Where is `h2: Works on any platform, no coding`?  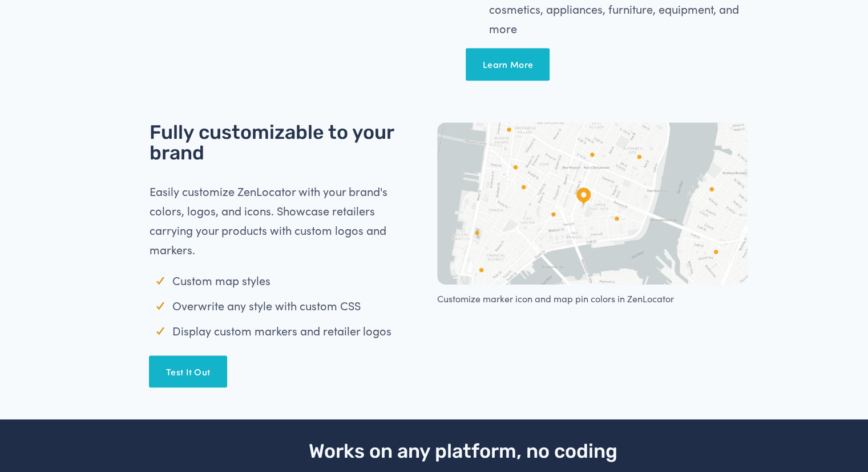 h2: Works on any platform, no coding is located at coordinates (463, 452).